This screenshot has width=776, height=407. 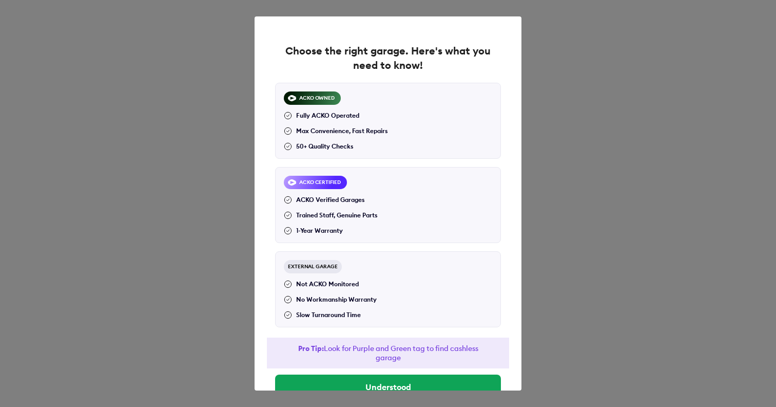 What do you see at coordinates (319, 146) in the screenshot?
I see `div: 50+ Quality Checks` at bounding box center [319, 146].